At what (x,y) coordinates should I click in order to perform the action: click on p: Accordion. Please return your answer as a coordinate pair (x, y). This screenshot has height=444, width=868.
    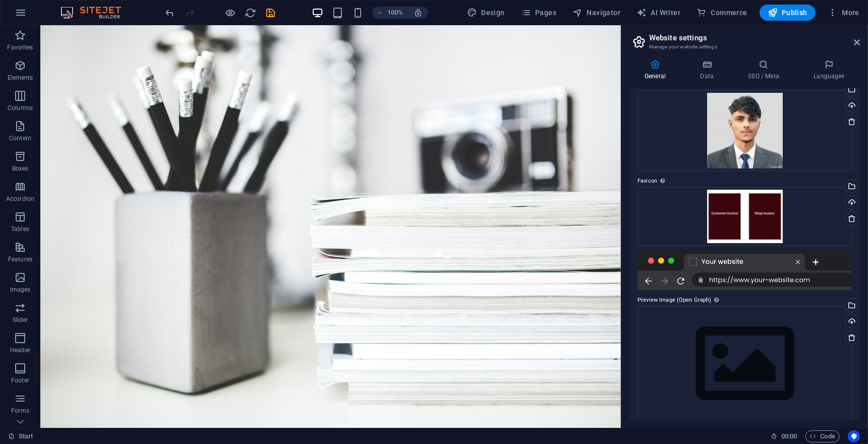
    Looking at the image, I should click on (20, 199).